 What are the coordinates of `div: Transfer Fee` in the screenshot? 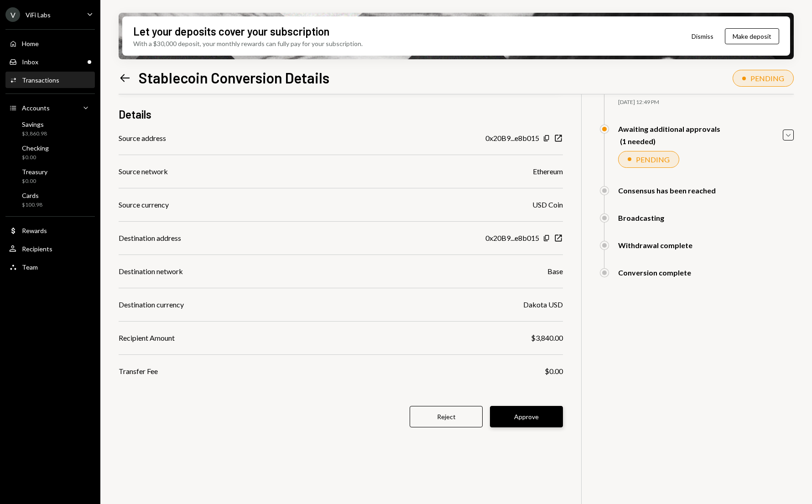 It's located at (138, 372).